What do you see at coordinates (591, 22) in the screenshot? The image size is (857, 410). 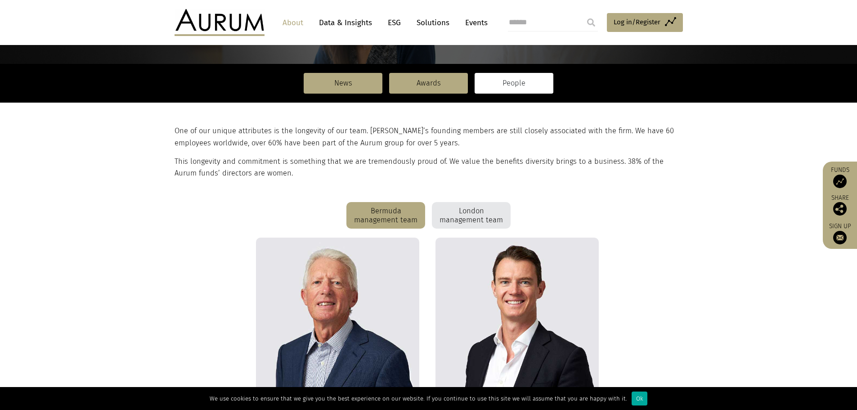 I see `input: Submit` at bounding box center [591, 22].